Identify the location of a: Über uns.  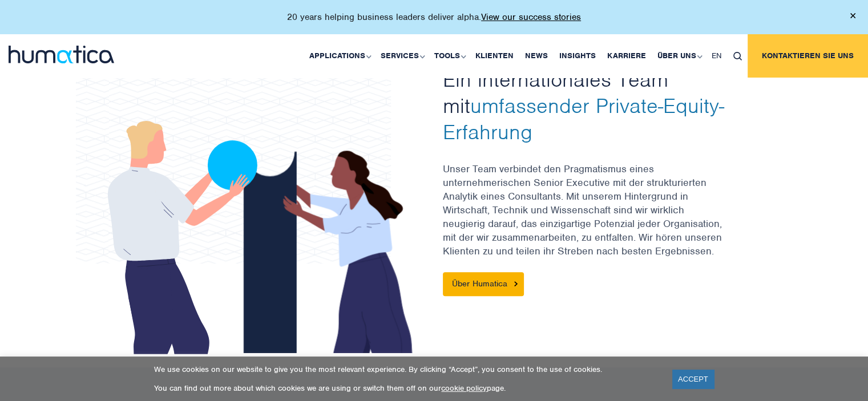
(679, 56).